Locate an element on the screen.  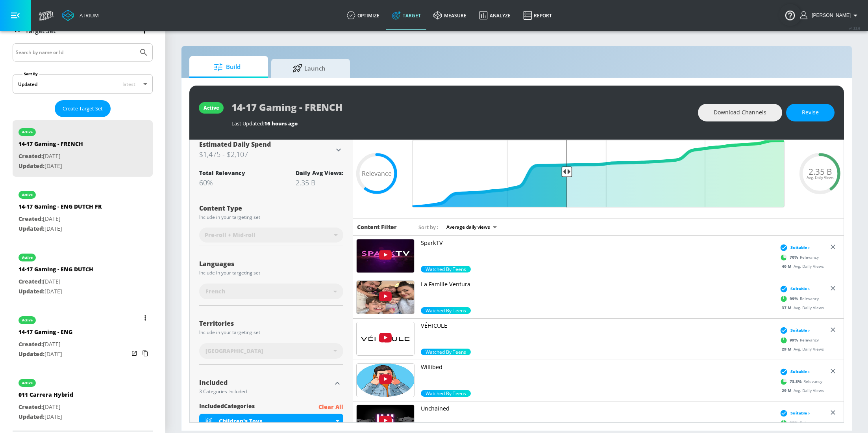
p: Unchained is located at coordinates (597, 408).